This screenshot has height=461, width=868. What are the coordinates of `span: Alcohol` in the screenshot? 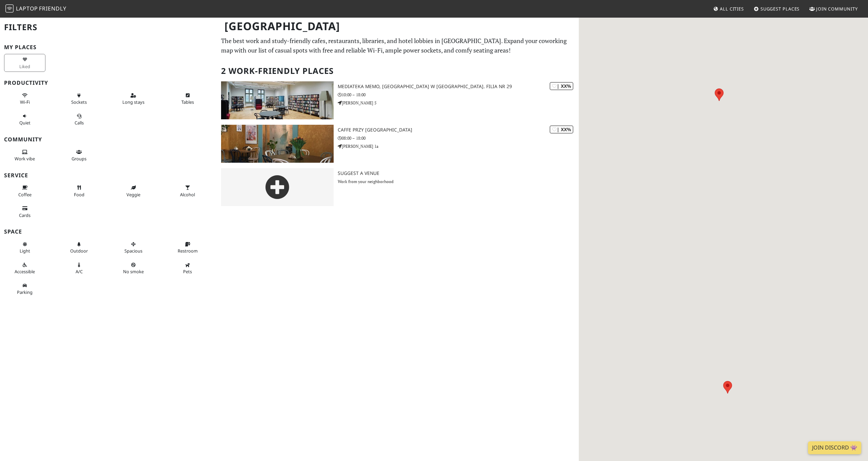 It's located at (187, 195).